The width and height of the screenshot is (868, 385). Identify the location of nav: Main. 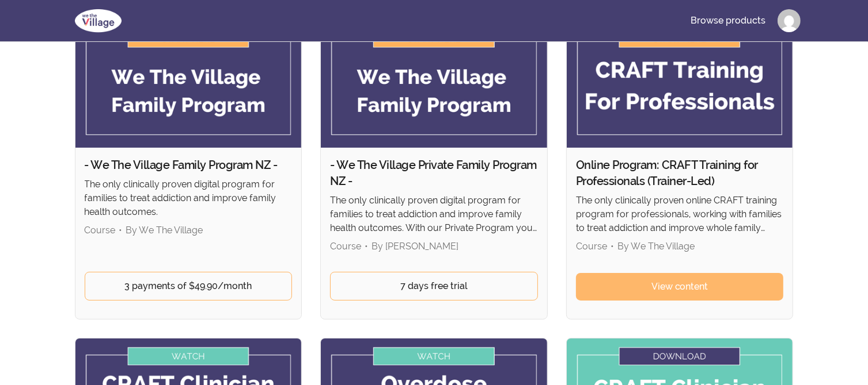
(741, 21).